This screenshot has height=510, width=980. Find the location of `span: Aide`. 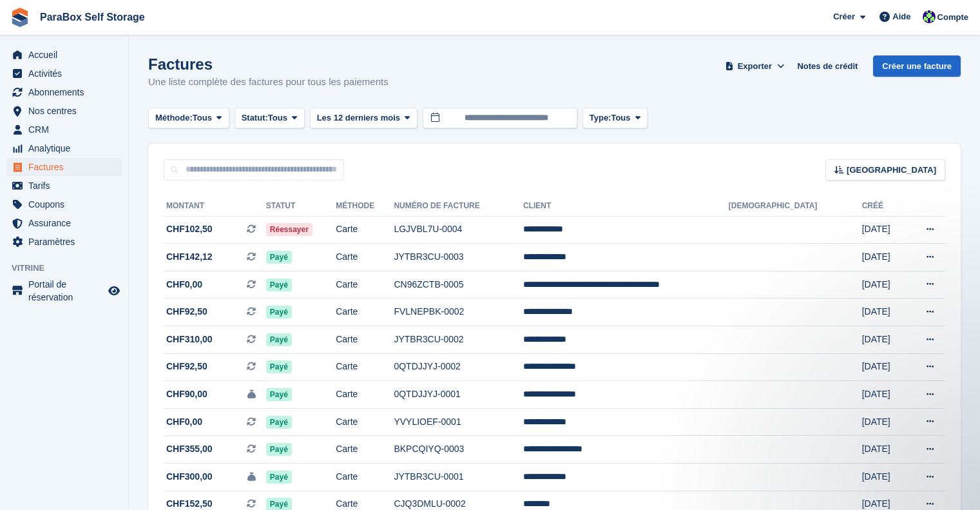

span: Aide is located at coordinates (902, 16).